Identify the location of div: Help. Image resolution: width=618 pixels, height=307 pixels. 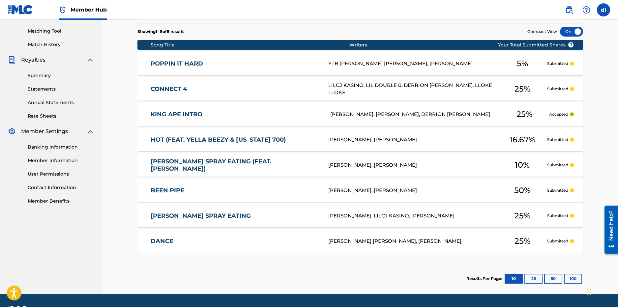
(586, 10).